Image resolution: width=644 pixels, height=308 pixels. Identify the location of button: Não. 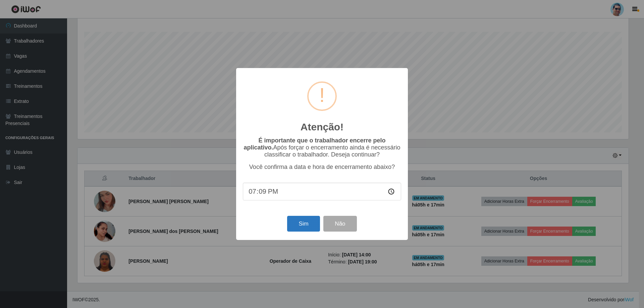
(340, 224).